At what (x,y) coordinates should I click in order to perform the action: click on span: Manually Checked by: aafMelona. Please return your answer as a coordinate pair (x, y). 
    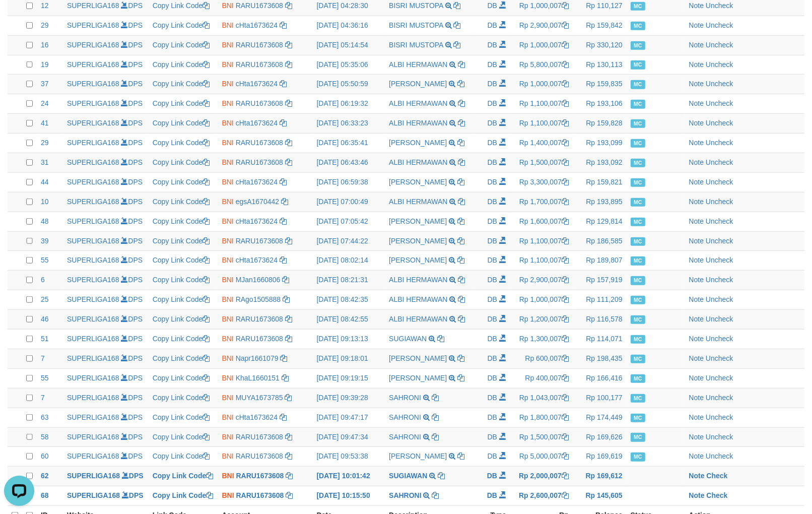
    Looking at the image, I should click on (638, 84).